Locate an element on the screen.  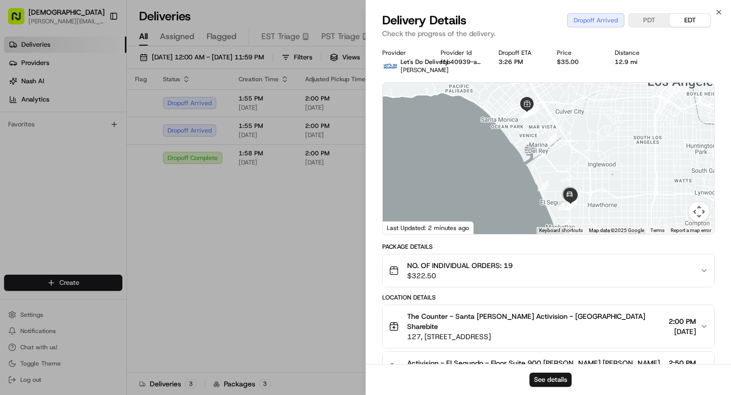
a: Report a map error is located at coordinates (691, 230).